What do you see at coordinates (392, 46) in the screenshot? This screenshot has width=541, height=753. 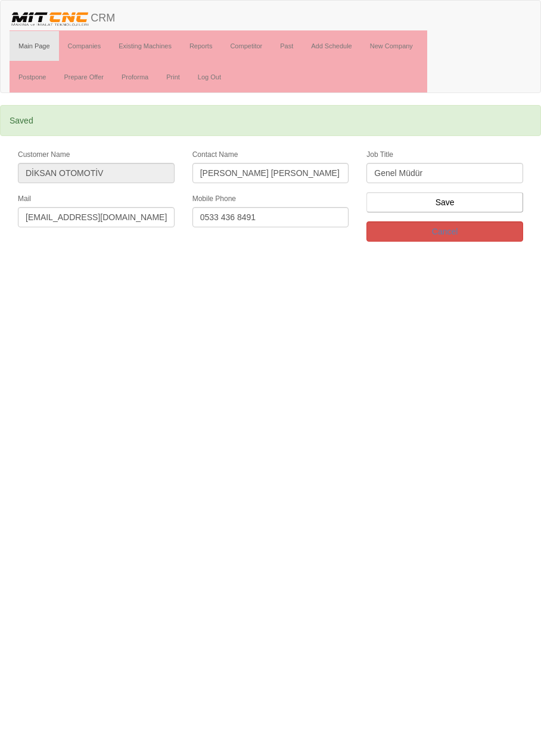 I see `a: New Company` at bounding box center [392, 46].